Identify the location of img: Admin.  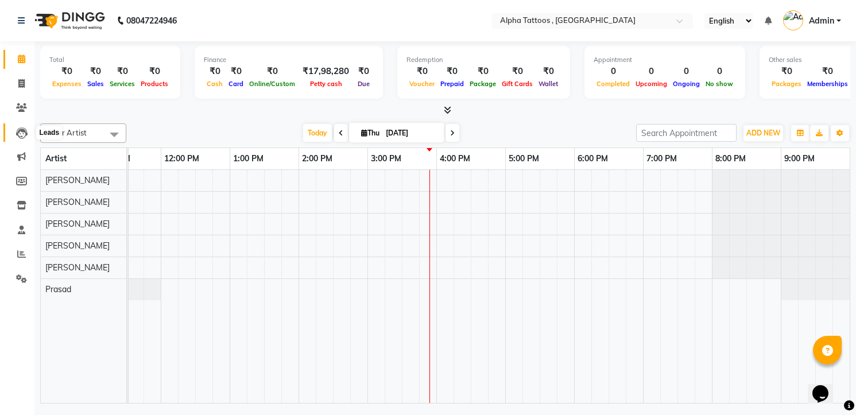
(793, 20).